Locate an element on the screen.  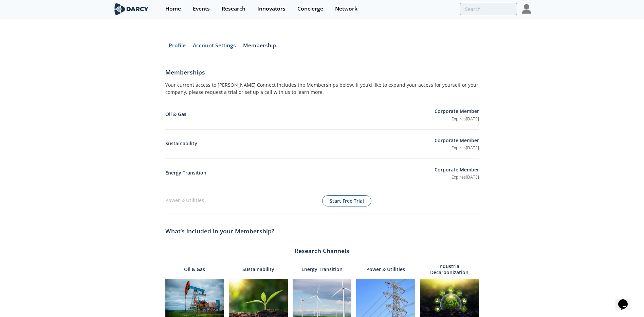
div: What’s included in your Membership? is located at coordinates (322, 231).